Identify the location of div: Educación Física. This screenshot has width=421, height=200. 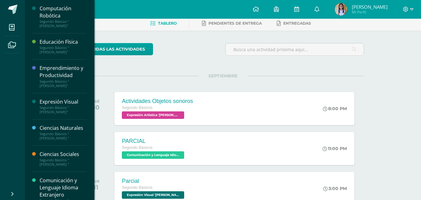
(63, 42).